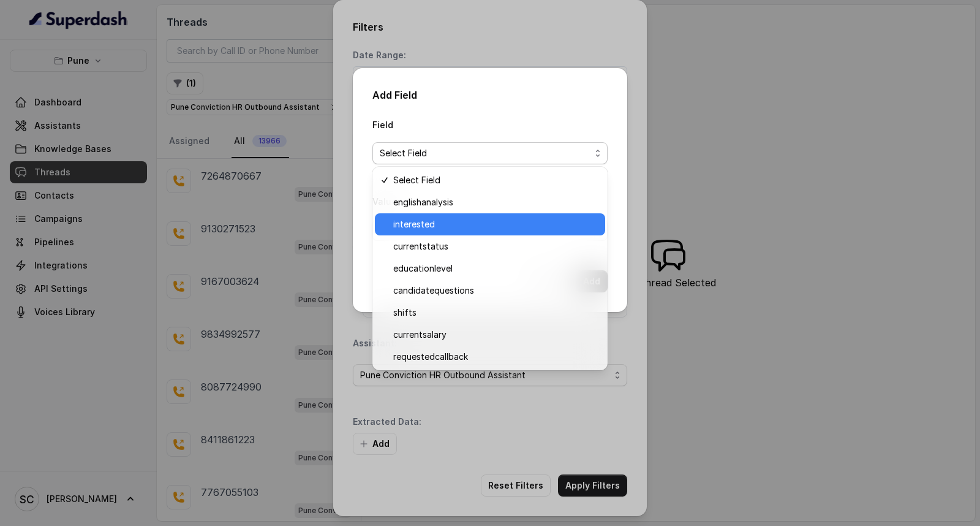 Image resolution: width=980 pixels, height=526 pixels. I want to click on span: interested, so click(496, 224).